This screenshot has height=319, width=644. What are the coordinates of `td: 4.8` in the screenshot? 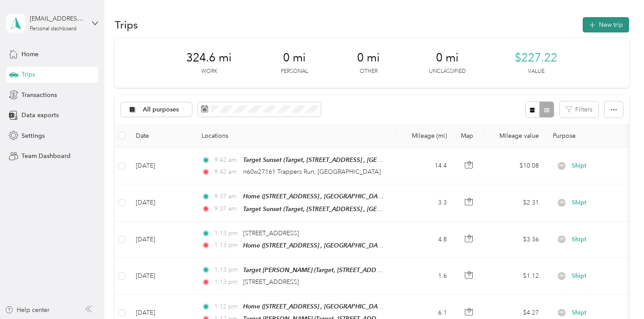 It's located at (425, 240).